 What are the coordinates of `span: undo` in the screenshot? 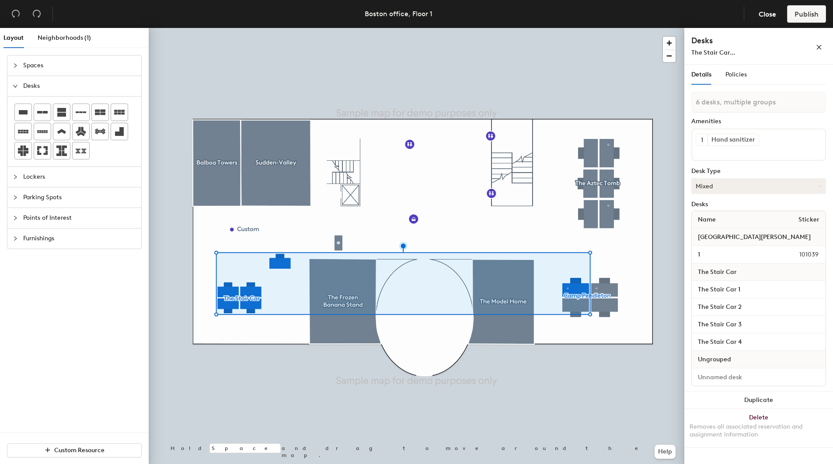 It's located at (16, 14).